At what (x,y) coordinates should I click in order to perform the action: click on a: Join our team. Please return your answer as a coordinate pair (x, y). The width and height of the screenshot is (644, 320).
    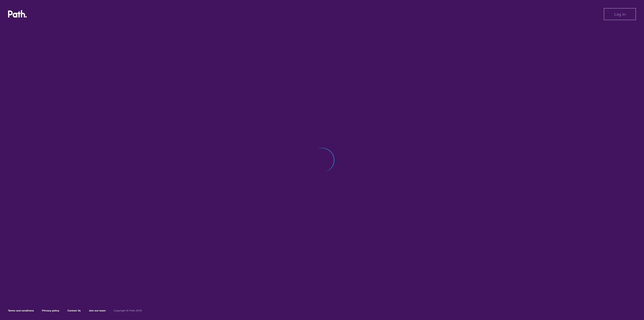
    Looking at the image, I should click on (97, 311).